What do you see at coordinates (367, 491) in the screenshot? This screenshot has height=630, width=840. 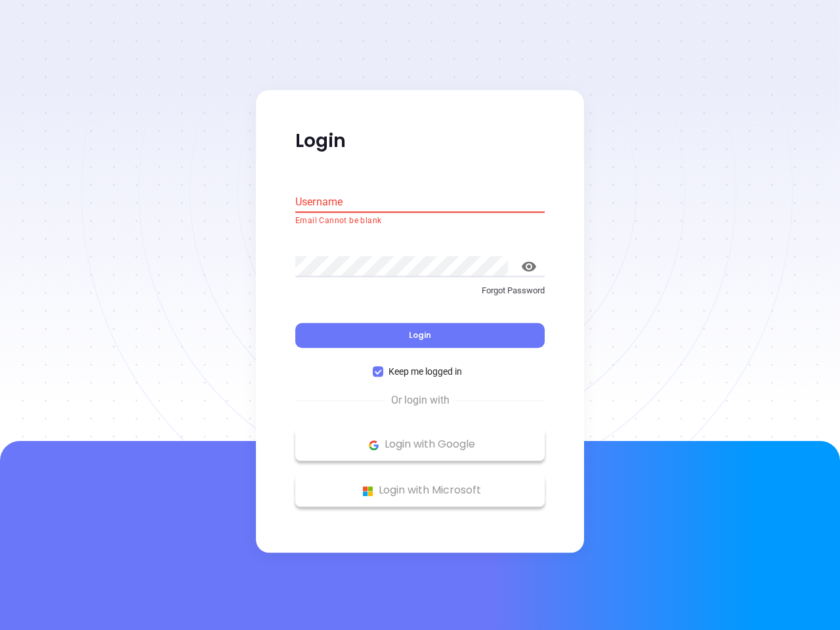 I see `img: Microsoft Logo` at bounding box center [367, 491].